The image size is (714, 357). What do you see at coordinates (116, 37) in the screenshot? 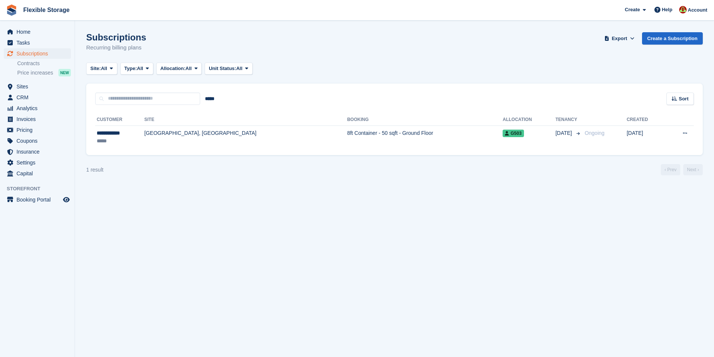
I see `h1: Subscriptions` at bounding box center [116, 37].